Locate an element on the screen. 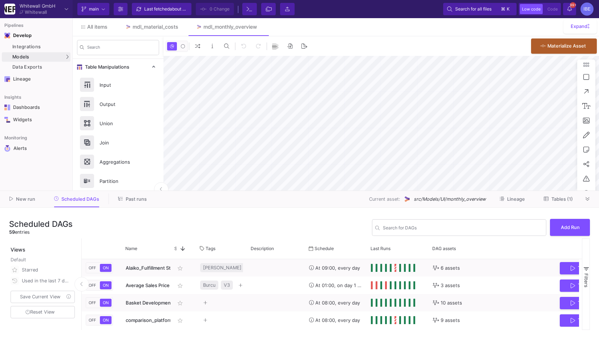 This screenshot has width=599, height=339. span: New run is located at coordinates (25, 199).